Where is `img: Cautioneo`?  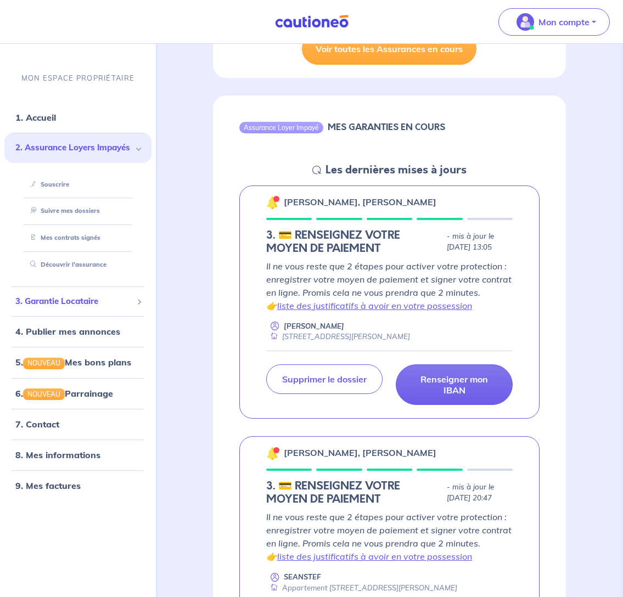 img: Cautioneo is located at coordinates (312, 21).